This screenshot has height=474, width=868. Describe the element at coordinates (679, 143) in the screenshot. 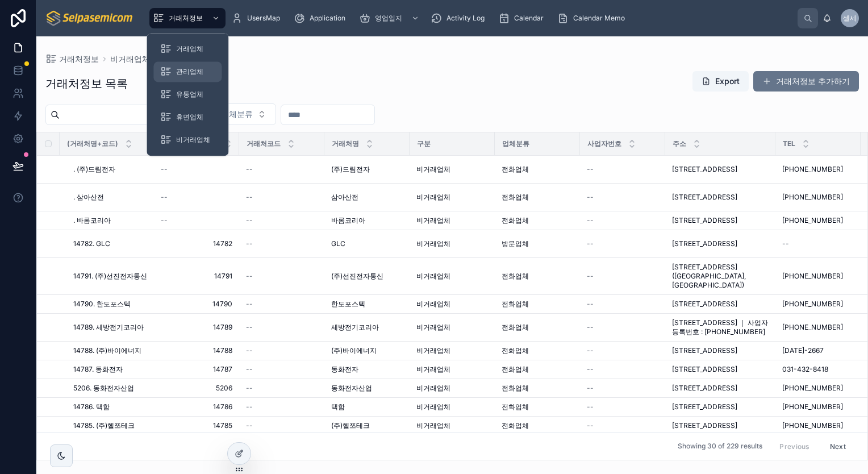

I see `span: 주소` at that location.